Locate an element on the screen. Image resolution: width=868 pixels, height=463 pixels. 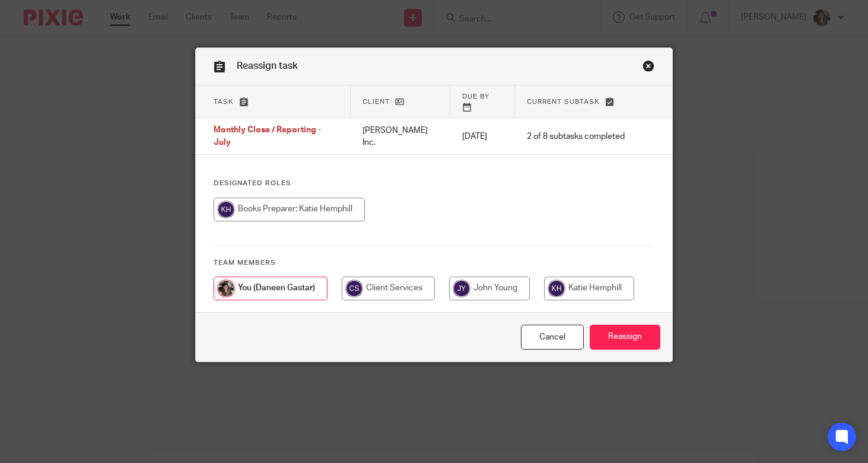
span: Reassign task is located at coordinates (267, 66).